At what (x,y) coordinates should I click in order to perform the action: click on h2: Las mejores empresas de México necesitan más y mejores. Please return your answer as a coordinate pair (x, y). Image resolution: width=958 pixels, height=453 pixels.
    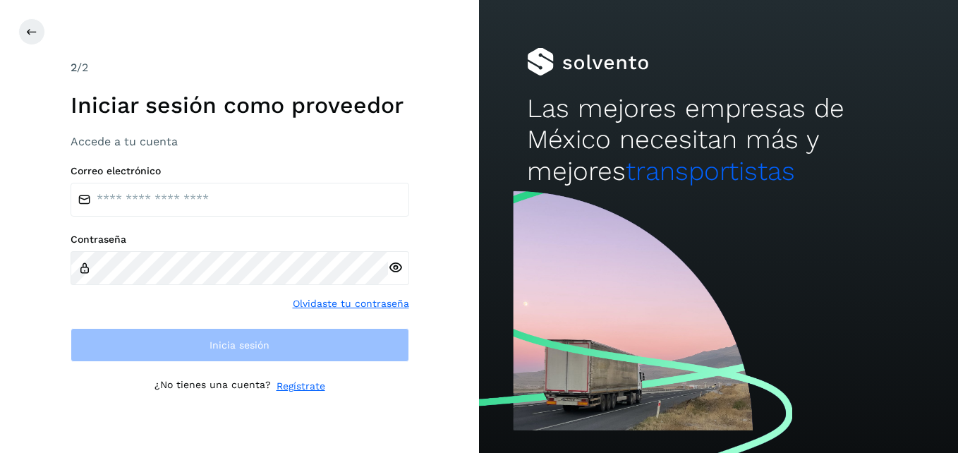
    Looking at the image, I should click on (718, 140).